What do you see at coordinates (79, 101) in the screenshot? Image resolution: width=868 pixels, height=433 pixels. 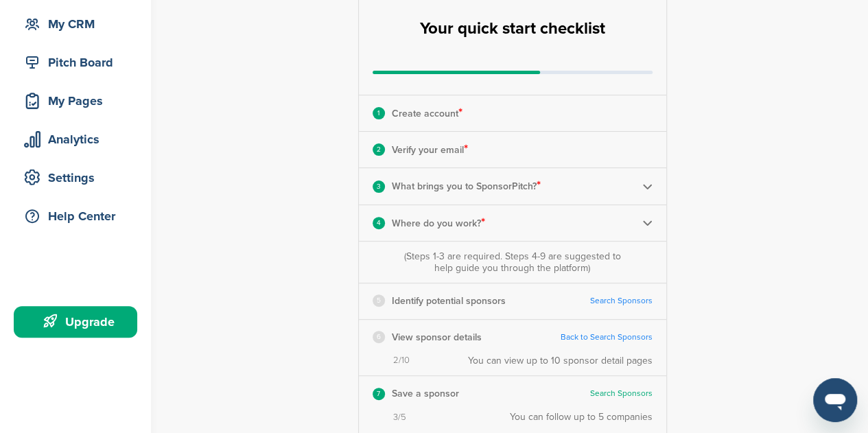 I see `div: My Pages` at bounding box center [79, 101].